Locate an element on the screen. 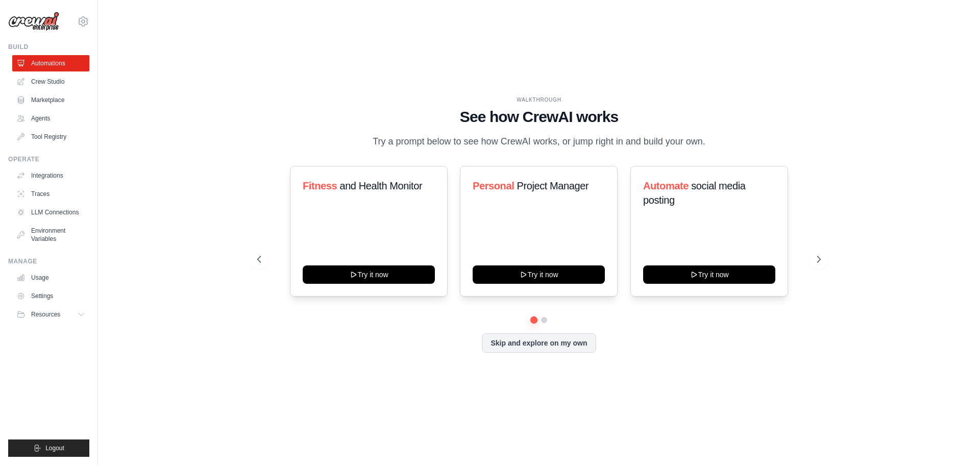 The width and height of the screenshot is (980, 465). a: Marketplace is located at coordinates (51, 100).